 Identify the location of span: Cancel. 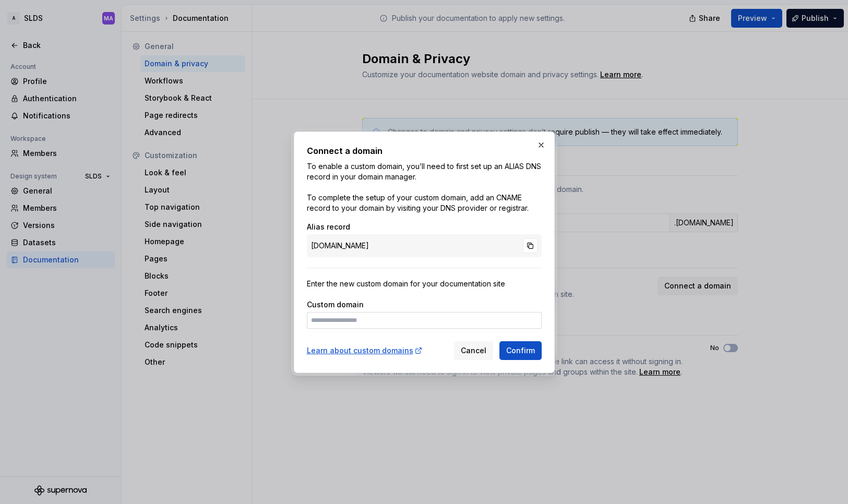
(474, 351).